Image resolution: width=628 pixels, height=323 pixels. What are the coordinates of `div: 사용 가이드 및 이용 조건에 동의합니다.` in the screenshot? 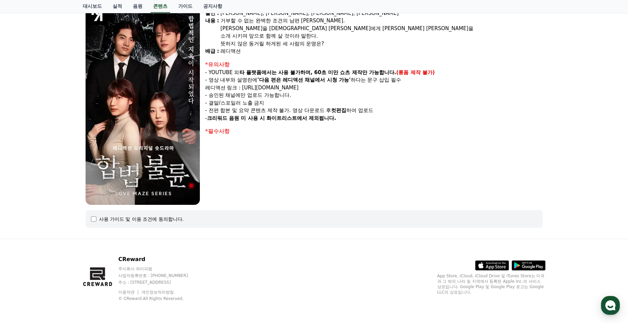 It's located at (141, 219).